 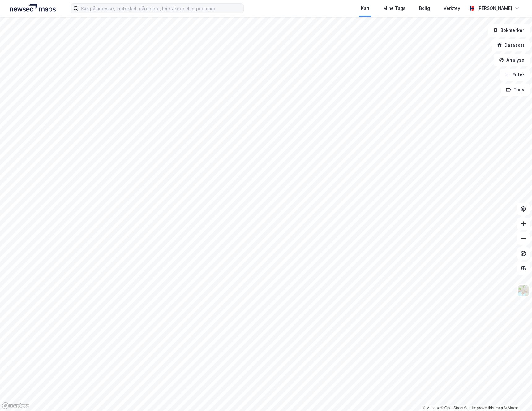 What do you see at coordinates (425, 8) in the screenshot?
I see `div: Bolig` at bounding box center [425, 8].